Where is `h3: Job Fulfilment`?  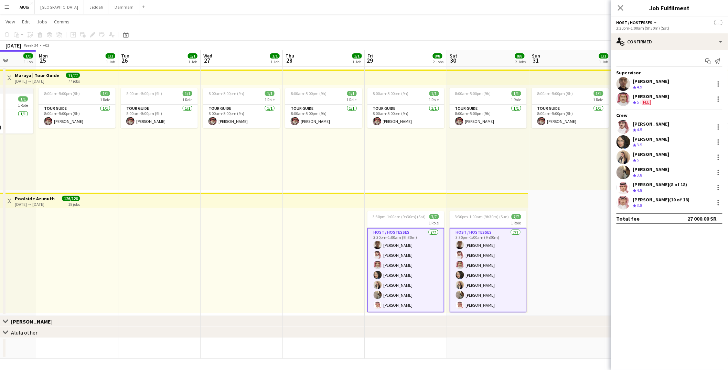 h3: Job Fulfilment is located at coordinates (670, 8).